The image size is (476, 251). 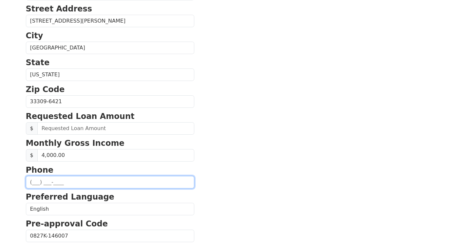 What do you see at coordinates (110, 21) in the screenshot?
I see `input: Street Address` at bounding box center [110, 21].